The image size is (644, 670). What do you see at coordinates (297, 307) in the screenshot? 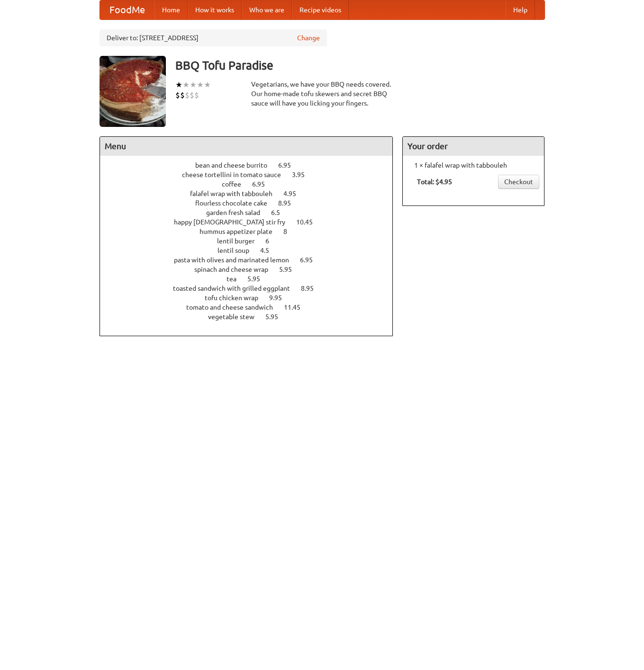
I see `span: 11.45` at bounding box center [297, 307].